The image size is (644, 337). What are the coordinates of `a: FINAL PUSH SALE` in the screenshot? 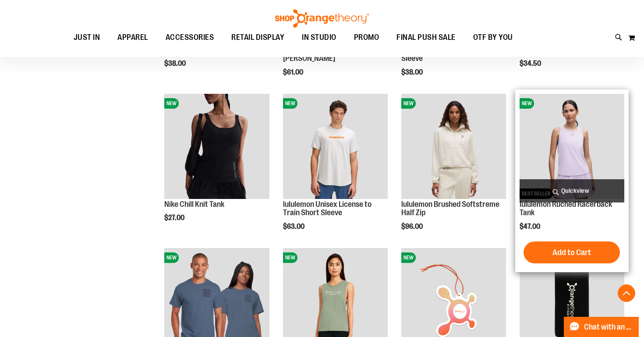 It's located at (426, 38).